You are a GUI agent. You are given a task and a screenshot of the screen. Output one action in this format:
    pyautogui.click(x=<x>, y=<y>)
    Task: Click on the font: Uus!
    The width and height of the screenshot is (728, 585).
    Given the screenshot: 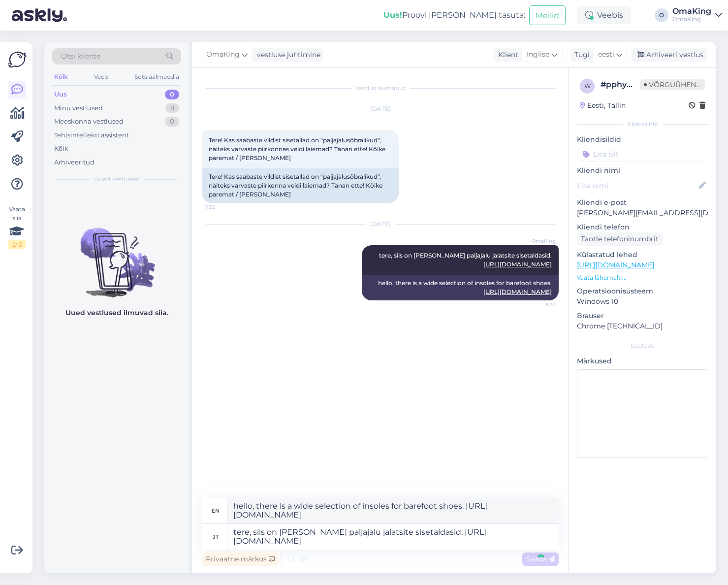 What is the action you would take?
    pyautogui.click(x=393, y=15)
    